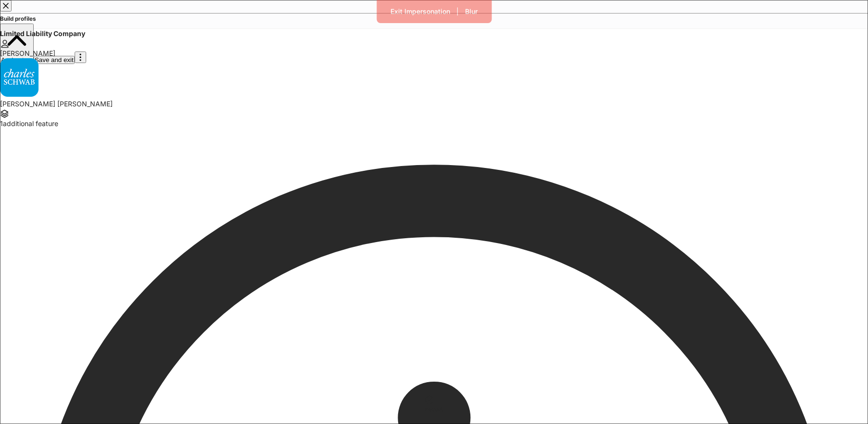 The height and width of the screenshot is (424, 868). What do you see at coordinates (471, 12) in the screenshot?
I see `div: Blur` at bounding box center [471, 12].